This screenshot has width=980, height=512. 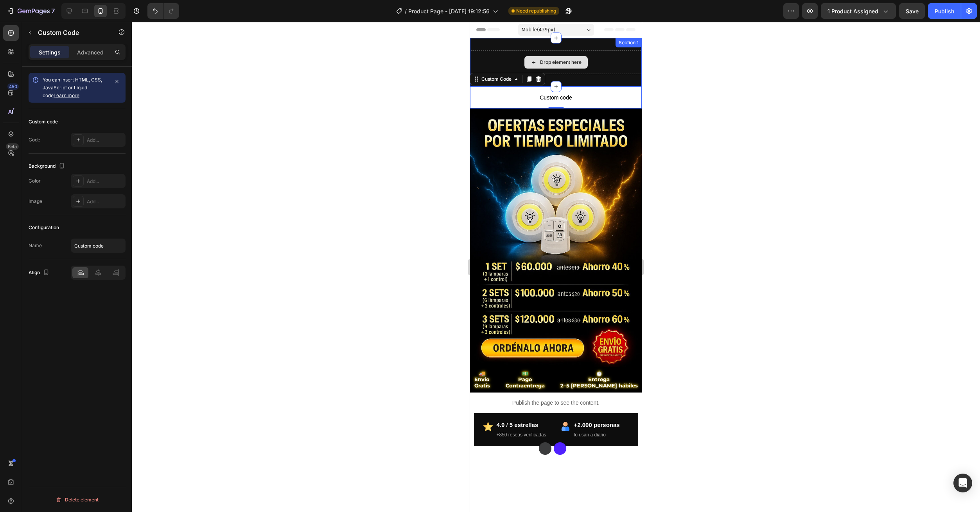 I want to click on small: lo usan a diario, so click(x=120, y=413).